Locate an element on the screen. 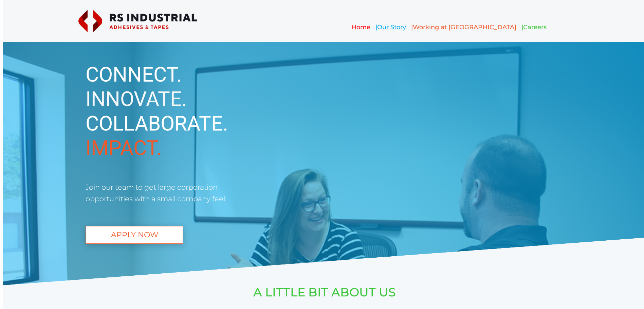  a: apply now is located at coordinates (135, 235).